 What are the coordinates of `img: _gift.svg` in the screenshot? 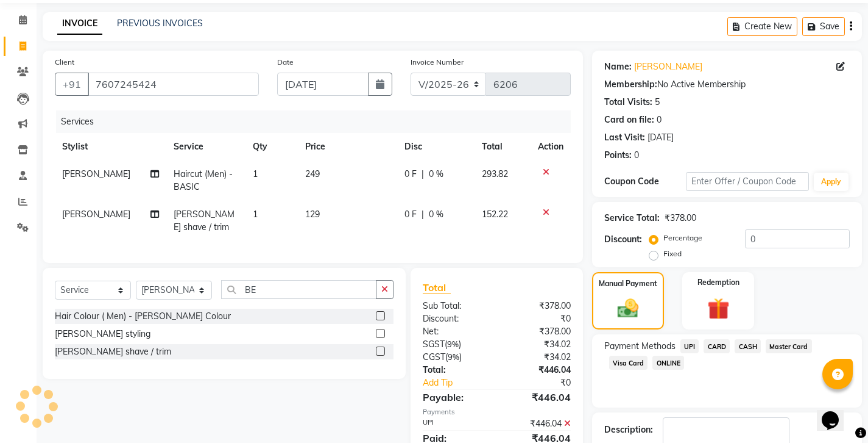 It's located at (719, 308).